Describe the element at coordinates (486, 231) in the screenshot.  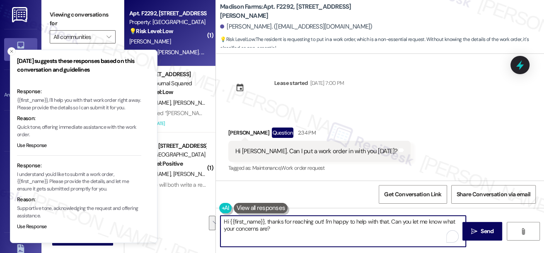
I see `span: Send` at that location.